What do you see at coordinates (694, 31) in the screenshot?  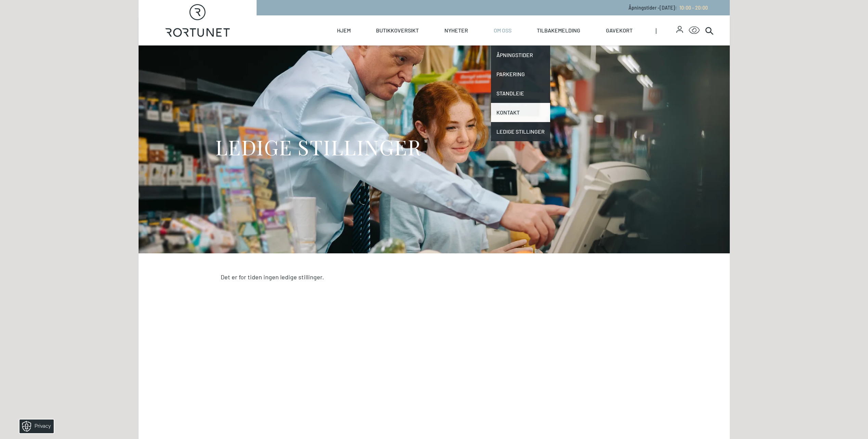 I see `button: Open Accessibility Menu` at bounding box center [694, 31].